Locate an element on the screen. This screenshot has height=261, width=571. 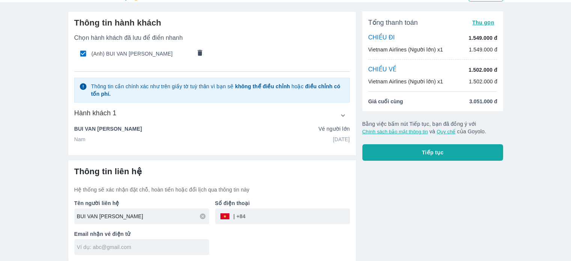
b: Số điện thoại is located at coordinates (233, 203).